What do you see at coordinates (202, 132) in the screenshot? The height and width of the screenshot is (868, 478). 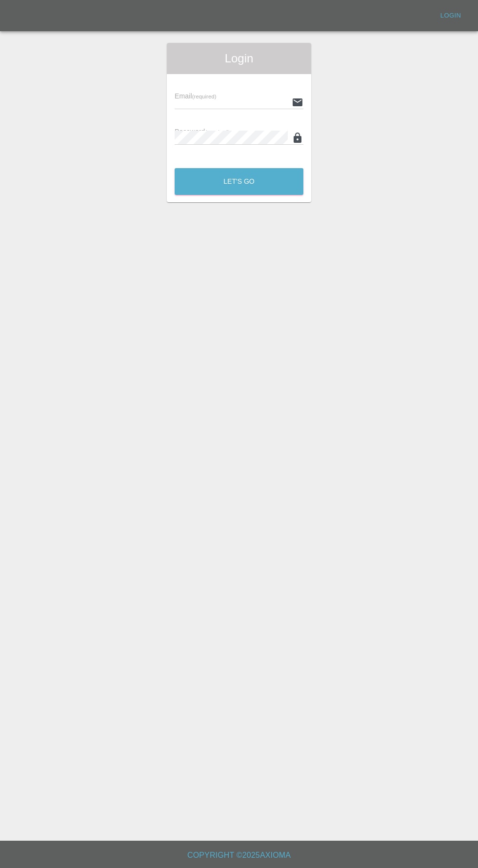 I see `span: Password` at bounding box center [202, 132].